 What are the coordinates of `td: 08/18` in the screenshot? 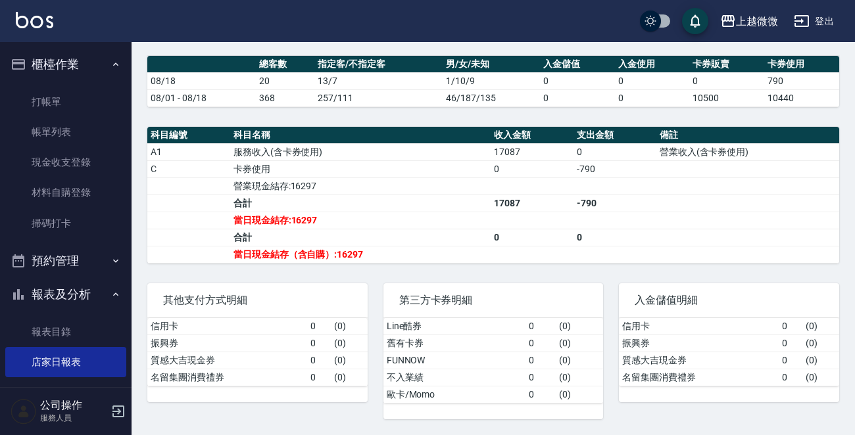 It's located at (201, 81).